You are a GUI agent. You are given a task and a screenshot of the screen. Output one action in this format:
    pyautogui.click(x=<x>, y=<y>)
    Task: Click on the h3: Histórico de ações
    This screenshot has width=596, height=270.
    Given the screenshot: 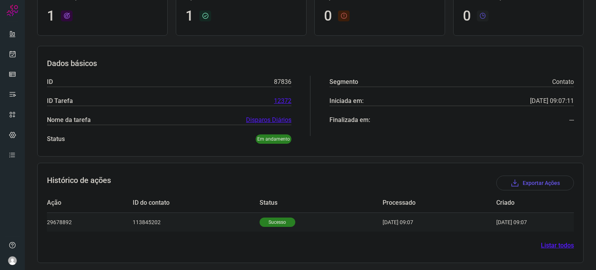 What is the action you would take?
    pyautogui.click(x=79, y=183)
    